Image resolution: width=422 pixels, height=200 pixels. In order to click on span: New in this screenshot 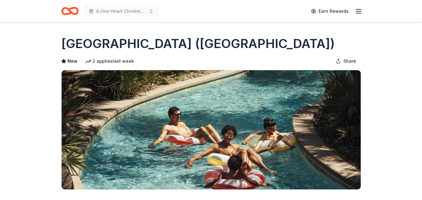, I will do `click(73, 61)`.